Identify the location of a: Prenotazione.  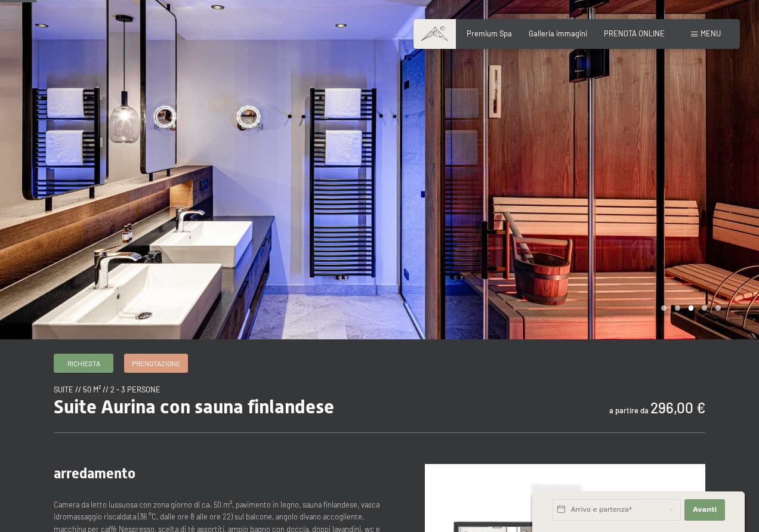
(156, 363).